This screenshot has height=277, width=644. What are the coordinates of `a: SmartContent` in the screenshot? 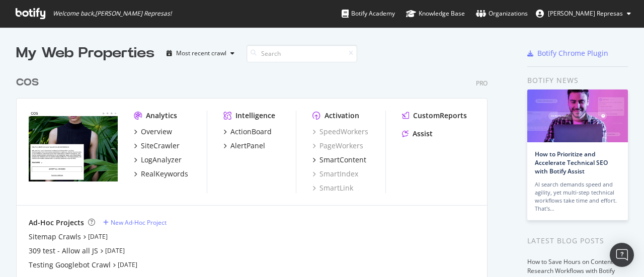 It's located at (339, 160).